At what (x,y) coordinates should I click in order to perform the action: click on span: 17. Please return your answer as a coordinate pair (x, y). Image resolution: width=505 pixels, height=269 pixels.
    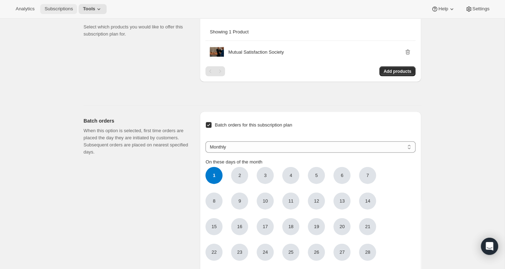
    Looking at the image, I should click on (265, 227).